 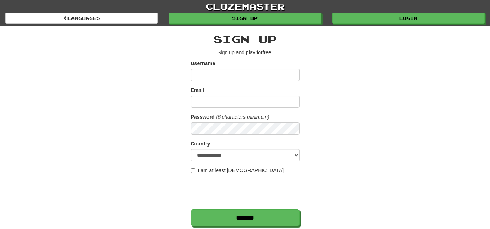 I want to click on em: (6 characters minimum), so click(x=242, y=117).